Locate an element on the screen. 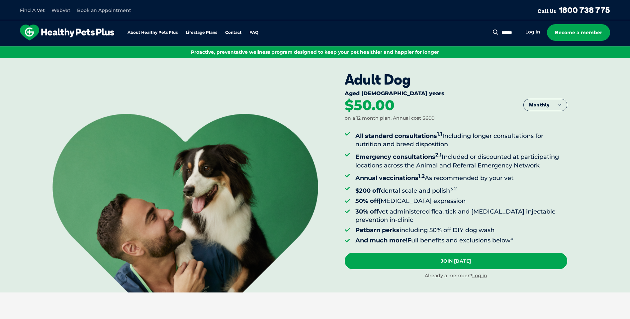 The height and width of the screenshot is (319, 630). a: WebVet is located at coordinates (61, 10).